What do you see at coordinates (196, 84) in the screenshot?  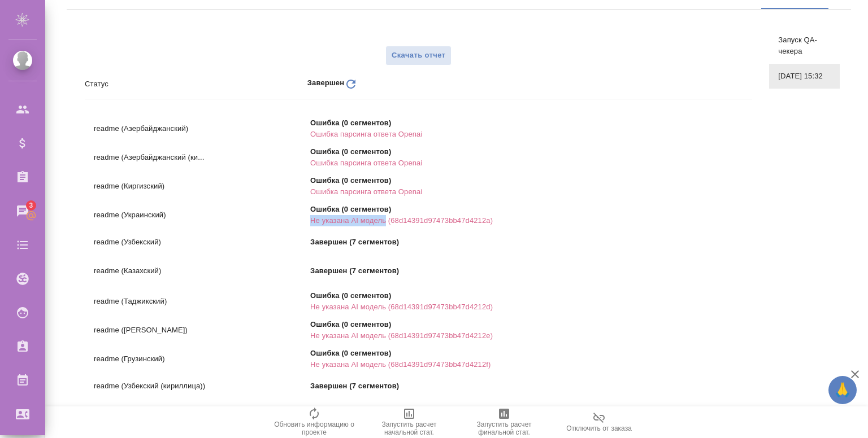 I see `p: Статус` at bounding box center [196, 84].